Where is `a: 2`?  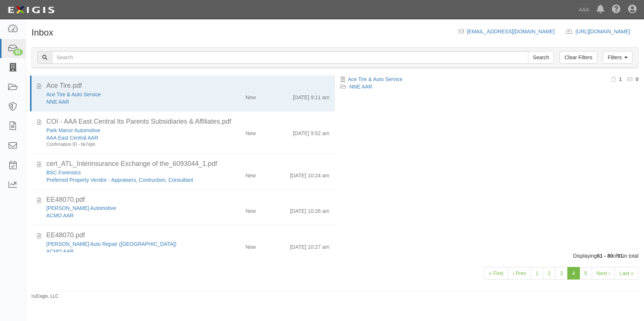 a: 2 is located at coordinates (549, 273).